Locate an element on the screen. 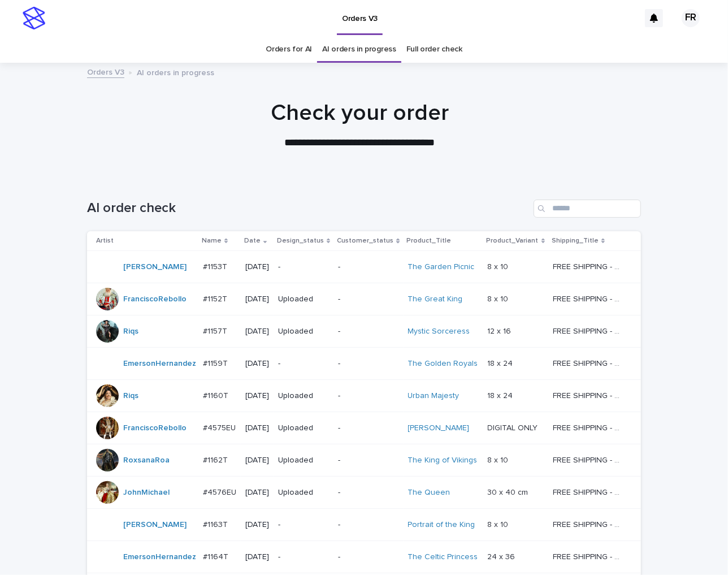  a: The Great King is located at coordinates (435, 299).